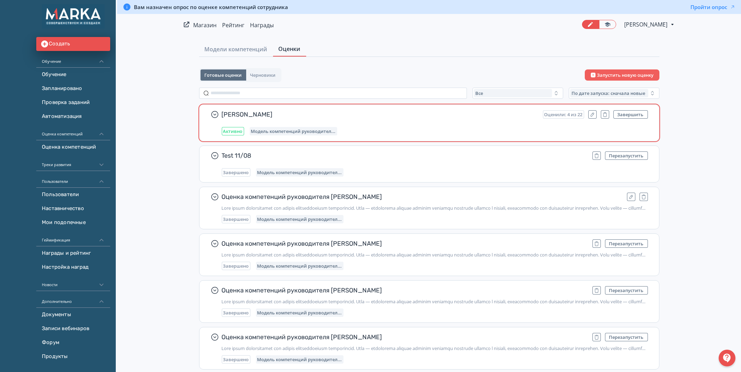  What do you see at coordinates (73, 59) in the screenshot?
I see `div: Обучение` at bounding box center [73, 59].